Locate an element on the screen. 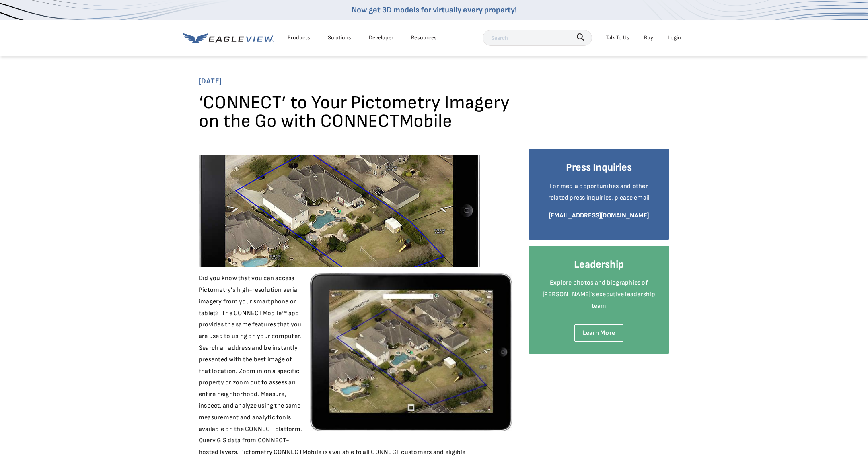 This screenshot has width=868, height=460. div: Resources is located at coordinates (424, 37).